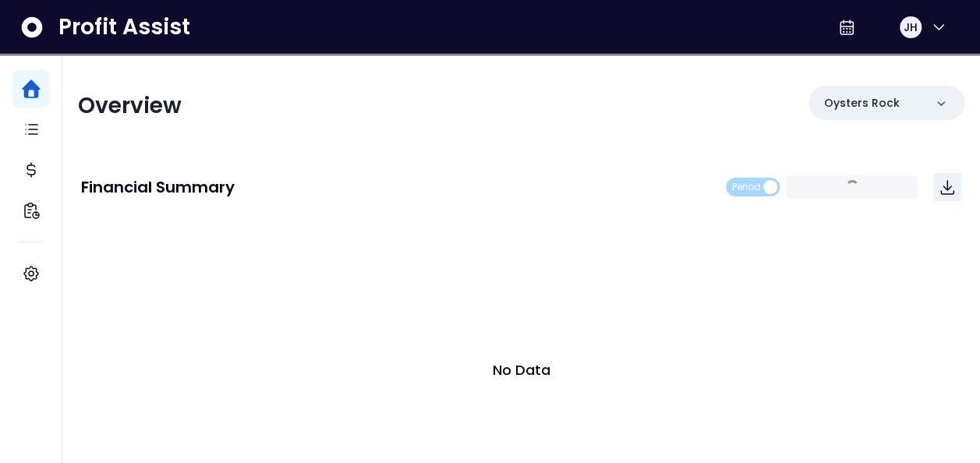 This screenshot has width=980, height=463. I want to click on p: Financial Summary, so click(158, 187).